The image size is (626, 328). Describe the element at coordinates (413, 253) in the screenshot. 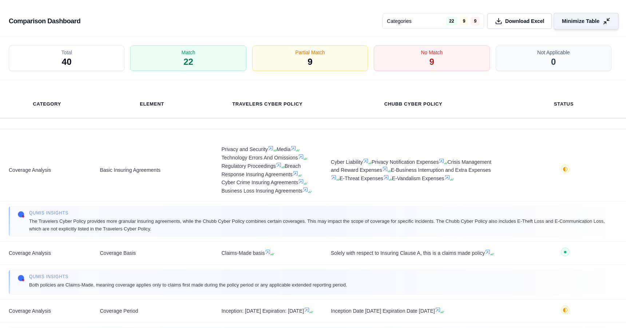

I see `span: Solely with respect to Insuring Clause A, this is a claims made policy` at that location.